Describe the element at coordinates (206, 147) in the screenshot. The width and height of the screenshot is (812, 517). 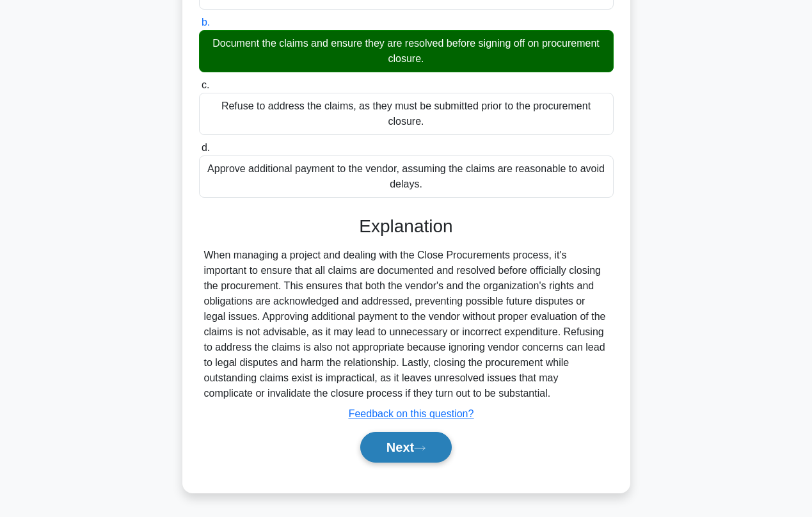
I see `span: d.` at that location.